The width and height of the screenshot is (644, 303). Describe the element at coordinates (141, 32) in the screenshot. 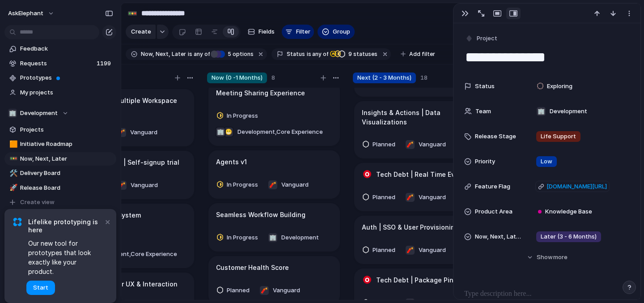

I see `span: Create` at that location.